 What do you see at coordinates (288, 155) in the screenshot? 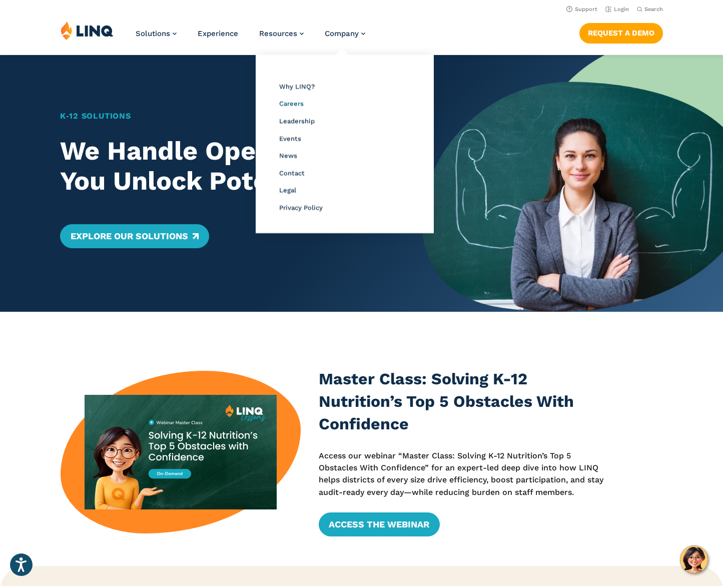
I see `span: News` at bounding box center [288, 155].